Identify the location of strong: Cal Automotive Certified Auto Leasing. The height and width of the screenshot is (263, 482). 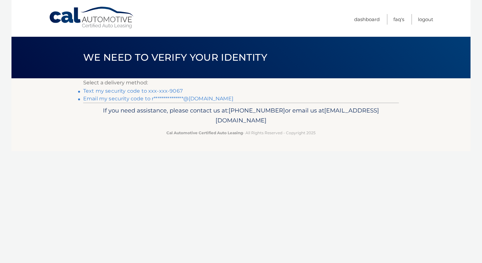
(205, 132).